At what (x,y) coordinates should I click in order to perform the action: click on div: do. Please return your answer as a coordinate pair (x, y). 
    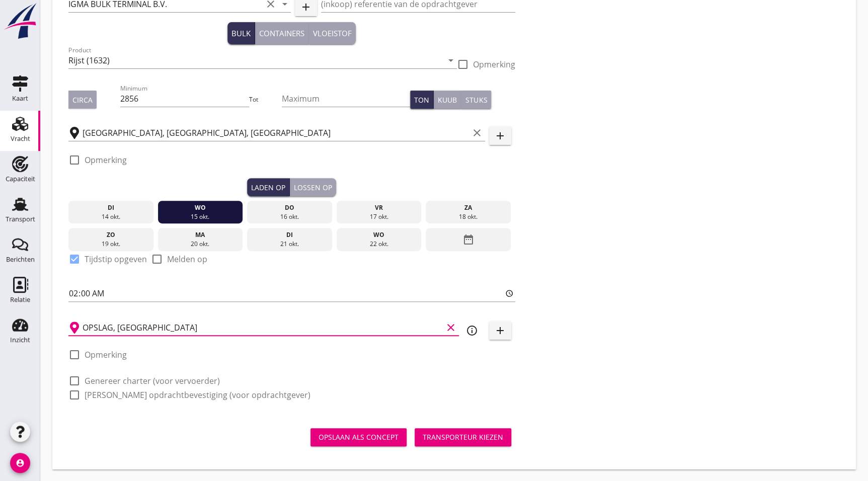
    Looking at the image, I should click on (290, 208).